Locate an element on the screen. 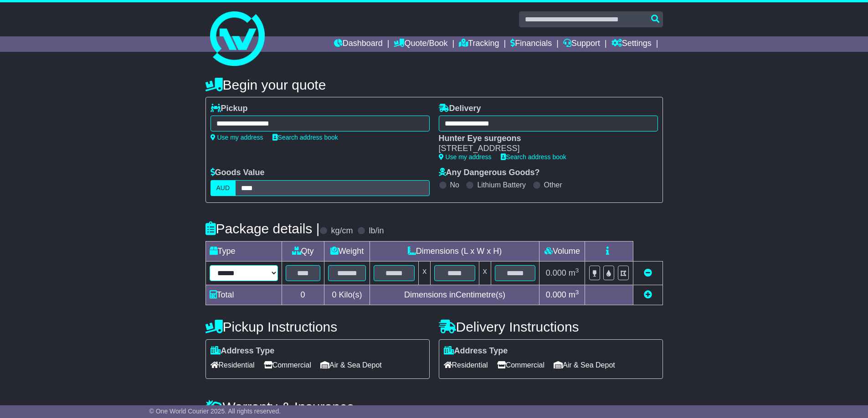 The height and width of the screenshot is (418, 868). h4: Pickup Instructions is located at coordinates (317, 327).